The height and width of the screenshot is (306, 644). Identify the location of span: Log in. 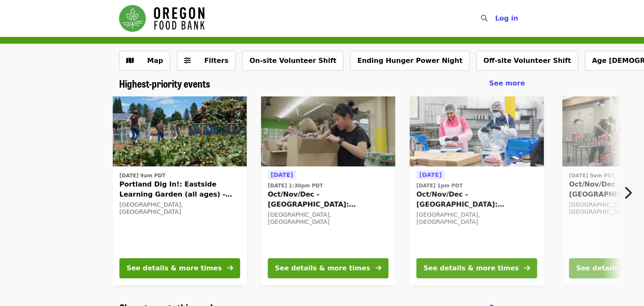
(506, 18).